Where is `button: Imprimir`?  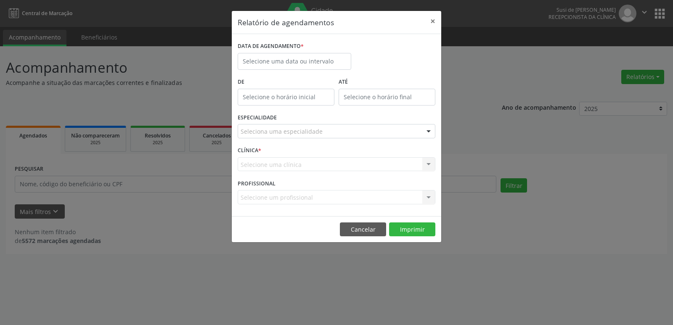 button: Imprimir is located at coordinates (412, 230).